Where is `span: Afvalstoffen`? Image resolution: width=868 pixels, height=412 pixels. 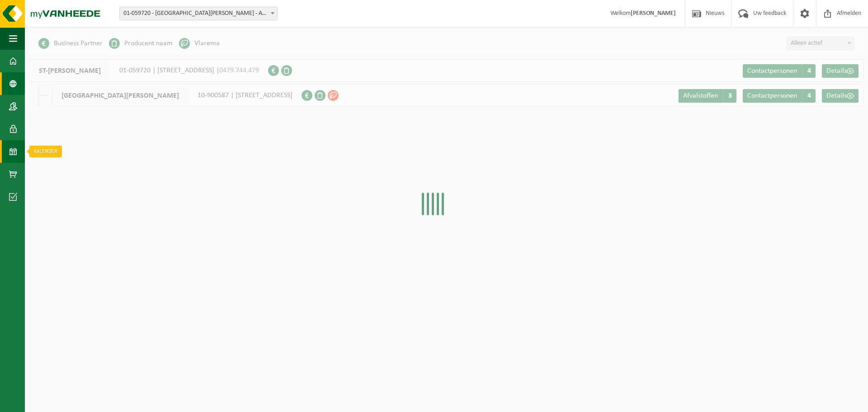
span: Afvalstoffen is located at coordinates (700, 96).